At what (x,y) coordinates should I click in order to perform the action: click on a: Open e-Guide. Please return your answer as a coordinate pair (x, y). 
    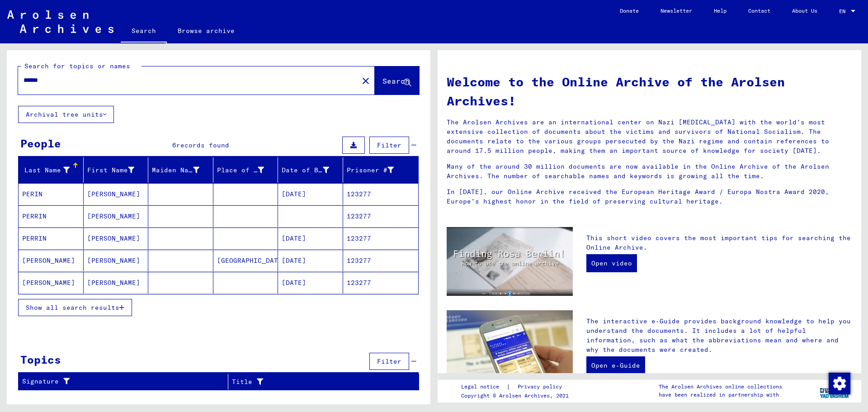
    Looking at the image, I should click on (616, 366).